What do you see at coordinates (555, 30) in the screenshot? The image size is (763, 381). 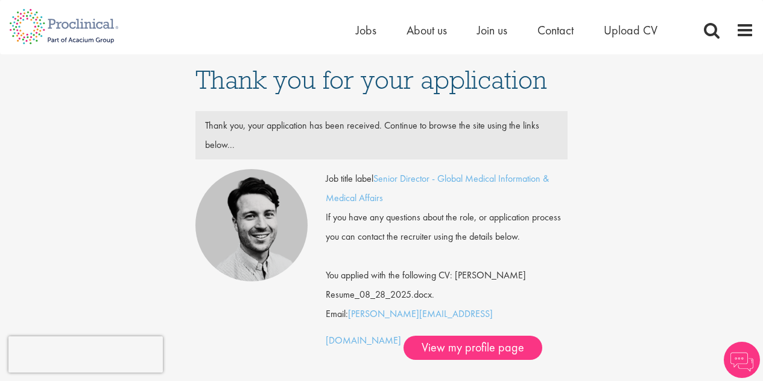 I see `a: Contact` at bounding box center [555, 30].